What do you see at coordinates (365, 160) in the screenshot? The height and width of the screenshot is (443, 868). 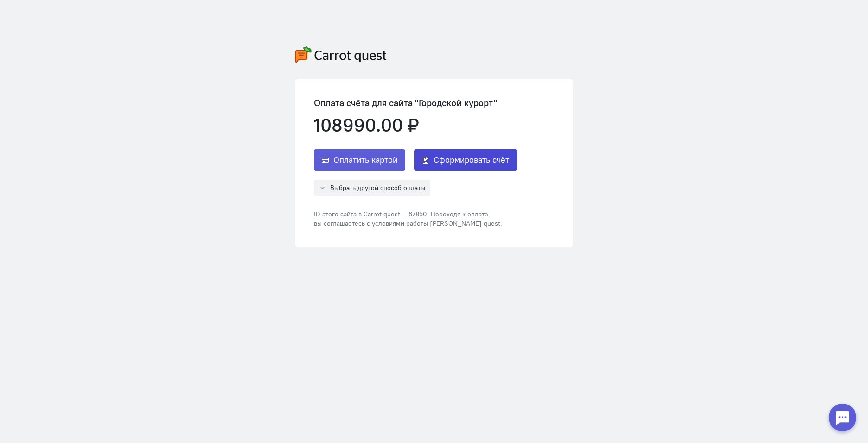 I see `span: Оплатить картой` at bounding box center [365, 160].